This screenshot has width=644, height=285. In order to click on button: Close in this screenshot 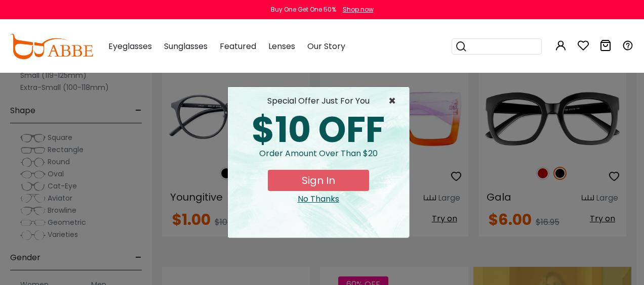, I will do `click(394, 101)`.